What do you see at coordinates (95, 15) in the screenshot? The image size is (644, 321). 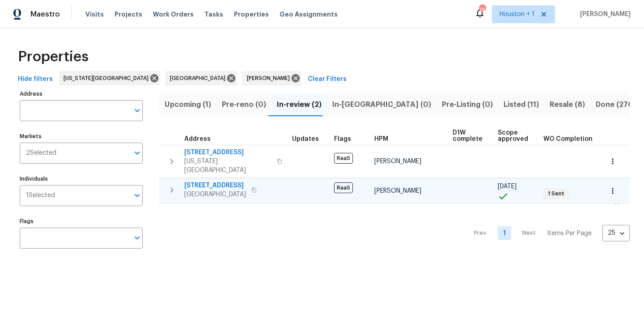 I see `span: Visits` at bounding box center [95, 15].